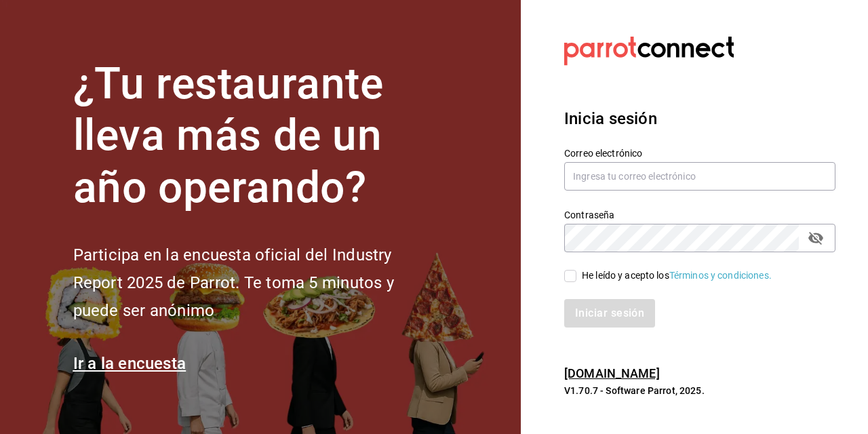 Image resolution: width=868 pixels, height=434 pixels. I want to click on a: Términos y condiciones., so click(721, 275).